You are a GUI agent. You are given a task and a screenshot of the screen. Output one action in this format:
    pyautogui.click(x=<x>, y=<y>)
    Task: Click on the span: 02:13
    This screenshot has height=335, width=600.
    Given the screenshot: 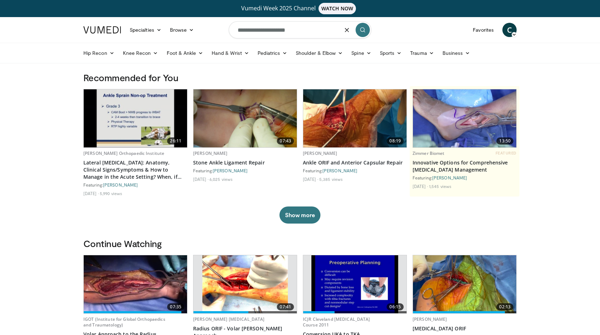 What is the action you would take?
    pyautogui.click(x=505, y=307)
    